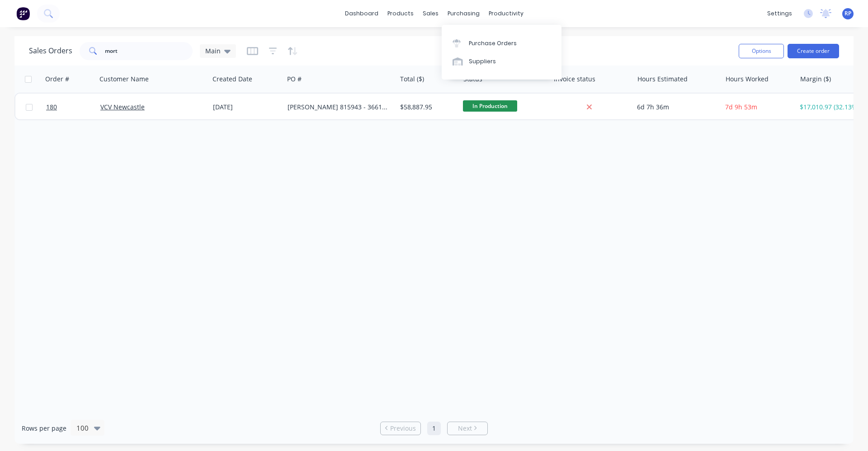 The width and height of the screenshot is (868, 451). What do you see at coordinates (434, 429) in the screenshot?
I see `ul: Pagination` at bounding box center [434, 429].